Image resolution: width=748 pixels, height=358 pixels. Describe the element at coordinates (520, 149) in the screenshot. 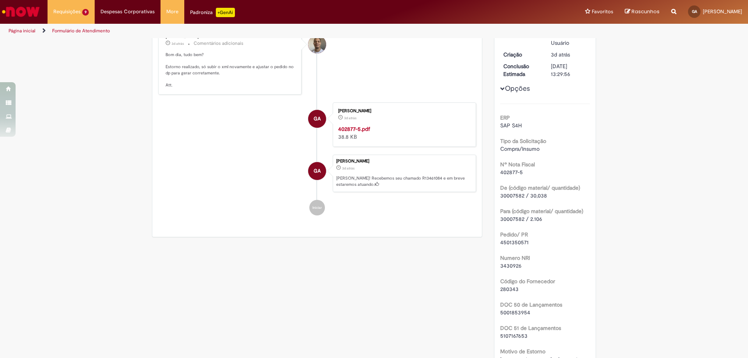

I see `span: Compra/Insumo` at that location.